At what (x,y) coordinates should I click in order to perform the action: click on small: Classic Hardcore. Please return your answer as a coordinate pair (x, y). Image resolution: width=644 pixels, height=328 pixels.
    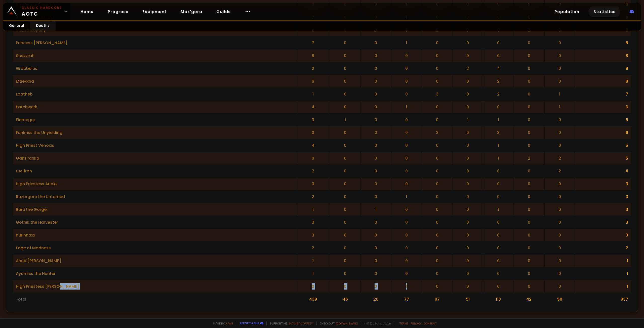
    Looking at the image, I should click on (42, 8).